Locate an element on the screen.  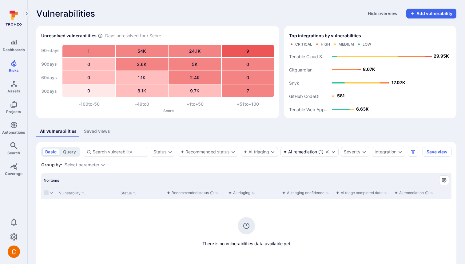
button: Severity is located at coordinates (352, 152).